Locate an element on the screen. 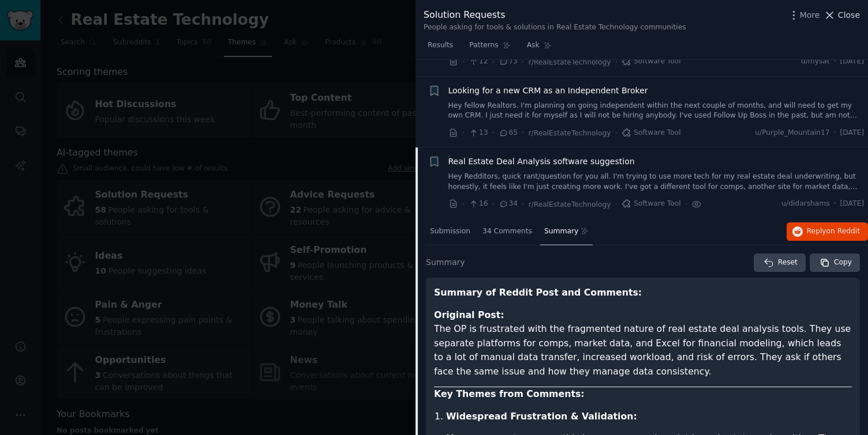 This screenshot has height=435, width=868. strong: Summary of Reddit Post and Comments: is located at coordinates (538, 292).